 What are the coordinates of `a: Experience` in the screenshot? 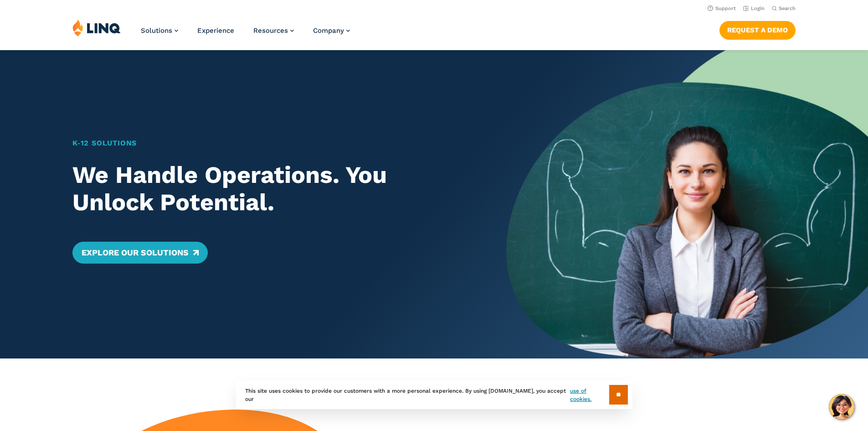 It's located at (216, 31).